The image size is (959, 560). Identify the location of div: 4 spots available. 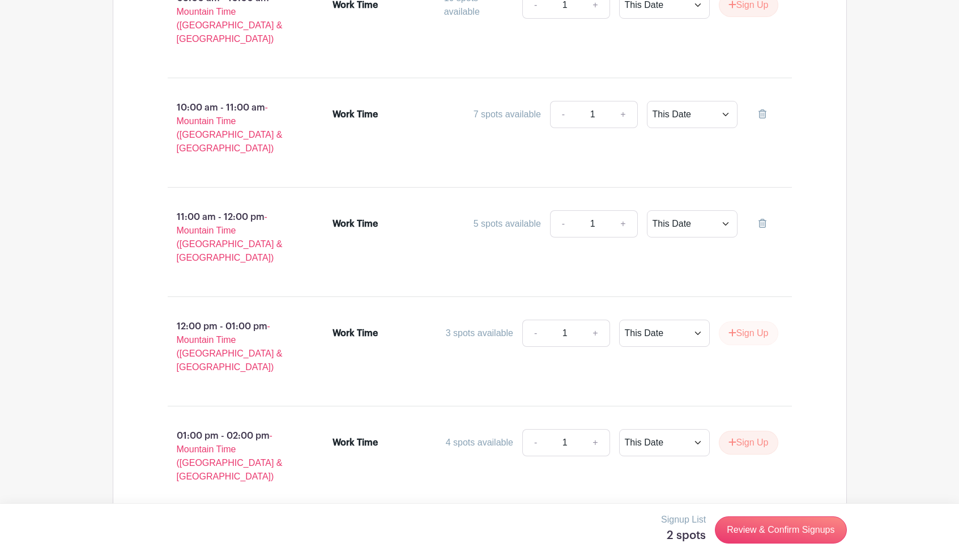
(479, 442).